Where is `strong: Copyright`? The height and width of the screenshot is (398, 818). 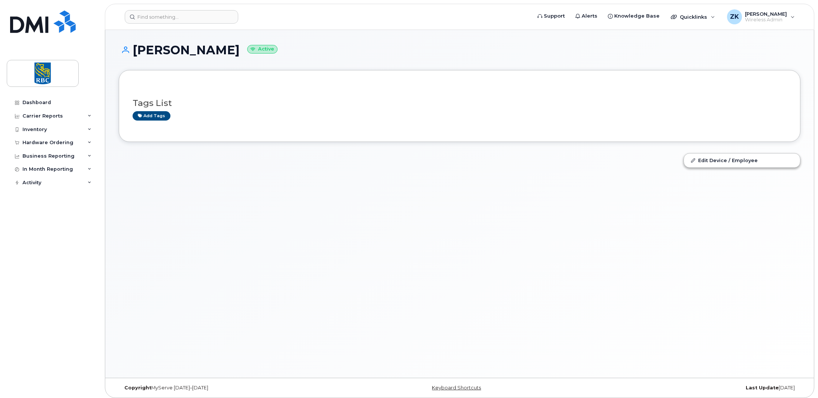
strong: Copyright is located at coordinates (138, 388).